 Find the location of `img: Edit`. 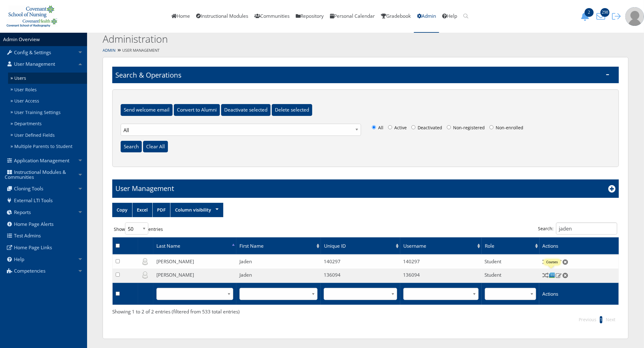

img: Edit is located at coordinates (559, 275).